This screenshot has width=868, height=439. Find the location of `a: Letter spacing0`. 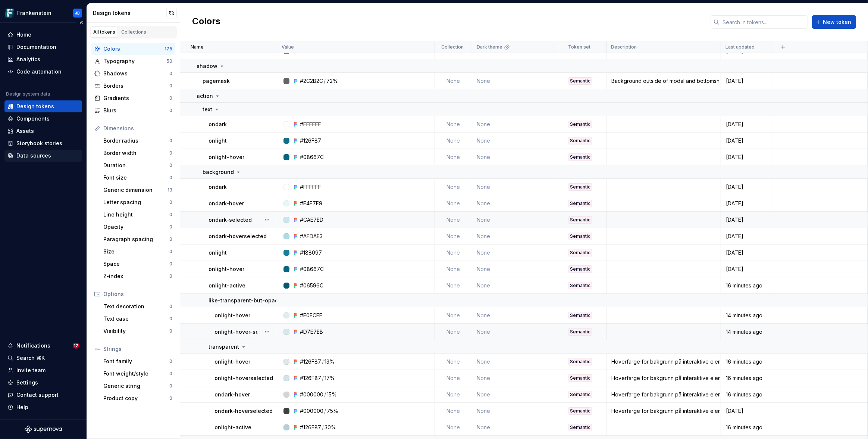

a: Letter spacing0 is located at coordinates (137, 202).